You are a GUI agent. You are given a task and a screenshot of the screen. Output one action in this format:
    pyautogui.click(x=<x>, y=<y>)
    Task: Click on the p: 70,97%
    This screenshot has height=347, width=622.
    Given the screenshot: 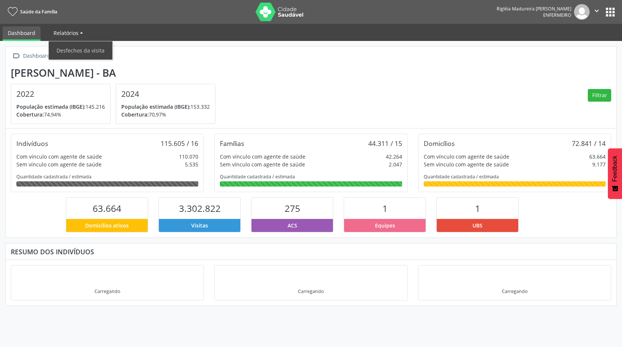 What is the action you would take?
    pyautogui.click(x=166, y=114)
    